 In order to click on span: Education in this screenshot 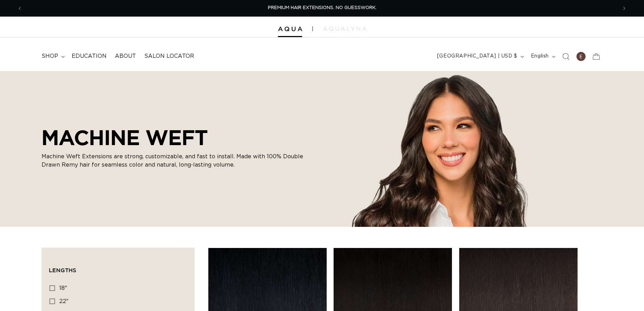, I will do `click(89, 56)`.